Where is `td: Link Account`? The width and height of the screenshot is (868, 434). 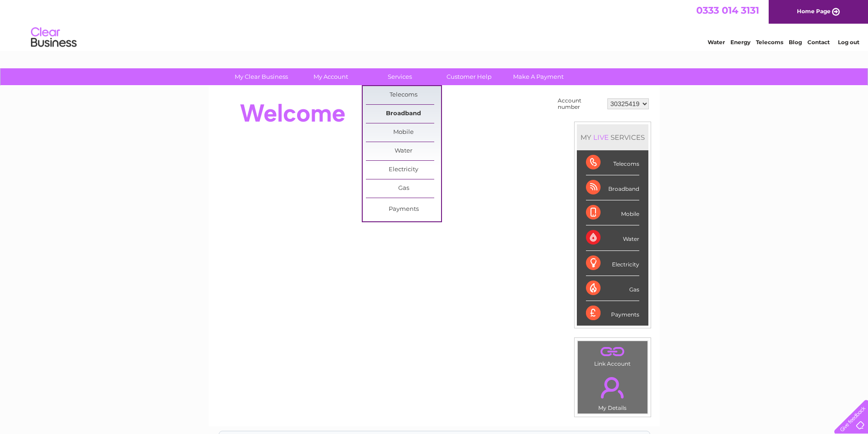 td: Link Account is located at coordinates (612, 355).